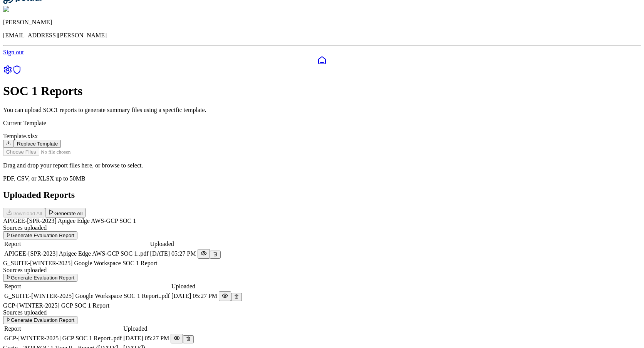 The width and height of the screenshot is (644, 348). I want to click on p: Drag and drop your report files here, or browse to select., so click(322, 166).